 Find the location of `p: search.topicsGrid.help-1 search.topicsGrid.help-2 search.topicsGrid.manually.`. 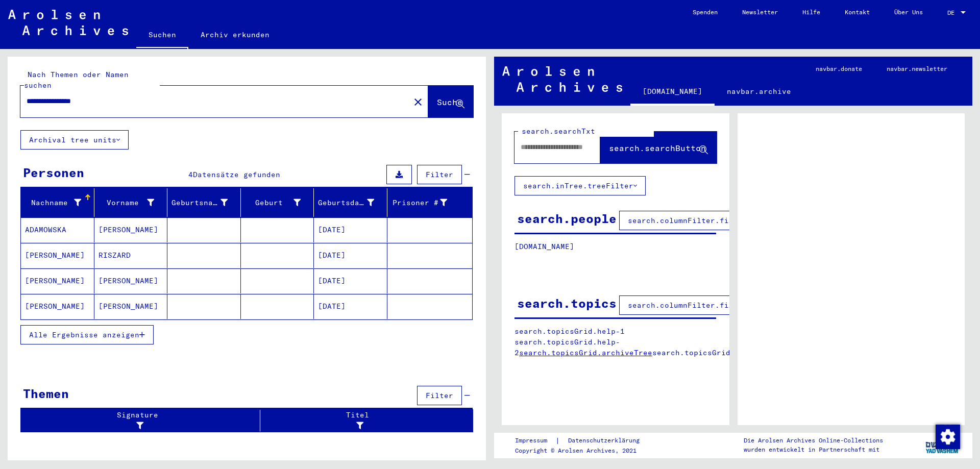

p: search.topicsGrid.help-1 search.topicsGrid.help-2 search.topicsGrid.manually. is located at coordinates (616, 342).